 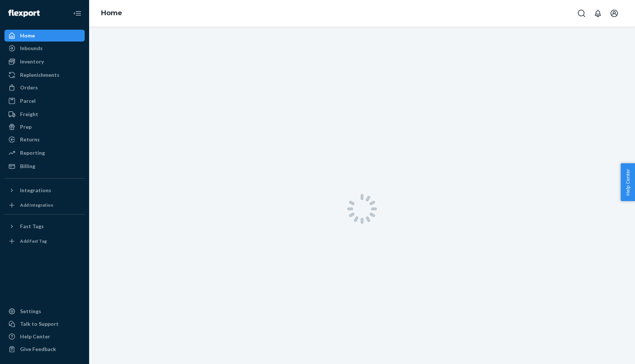 What do you see at coordinates (45, 140) in the screenshot?
I see `a: Returns` at bounding box center [45, 140].